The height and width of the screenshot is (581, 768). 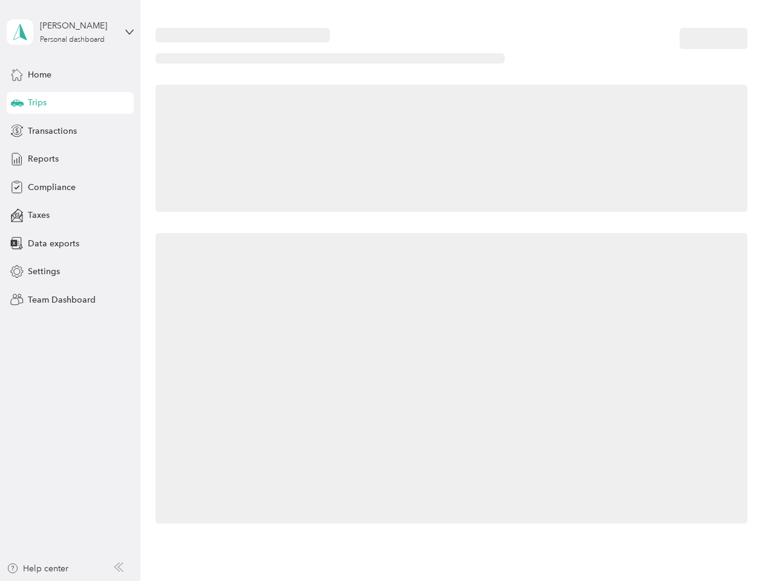 What do you see at coordinates (51, 187) in the screenshot?
I see `span: Compliance` at bounding box center [51, 187].